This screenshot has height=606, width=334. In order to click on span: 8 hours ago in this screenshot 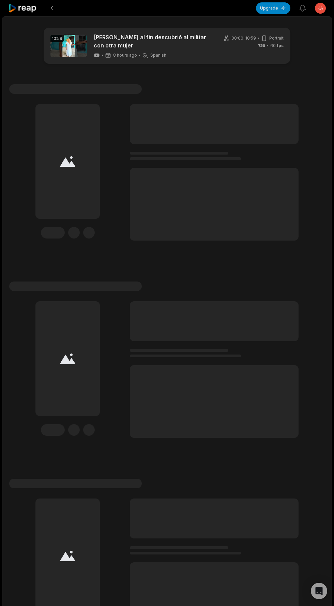, I will do `click(125, 55)`.